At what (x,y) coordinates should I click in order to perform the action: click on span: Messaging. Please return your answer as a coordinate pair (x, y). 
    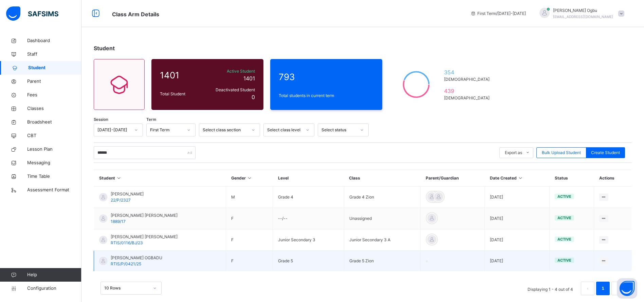
    Looking at the image, I should click on (54, 163).